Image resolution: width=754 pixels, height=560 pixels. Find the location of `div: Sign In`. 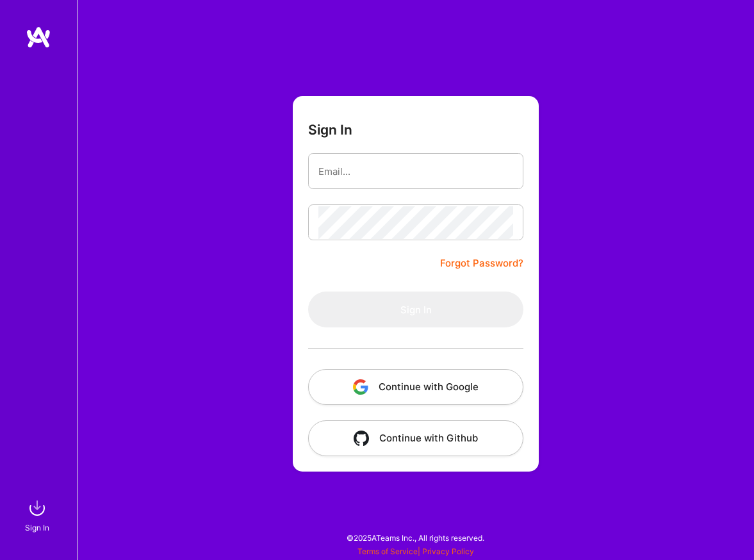

div: Sign In is located at coordinates (37, 528).